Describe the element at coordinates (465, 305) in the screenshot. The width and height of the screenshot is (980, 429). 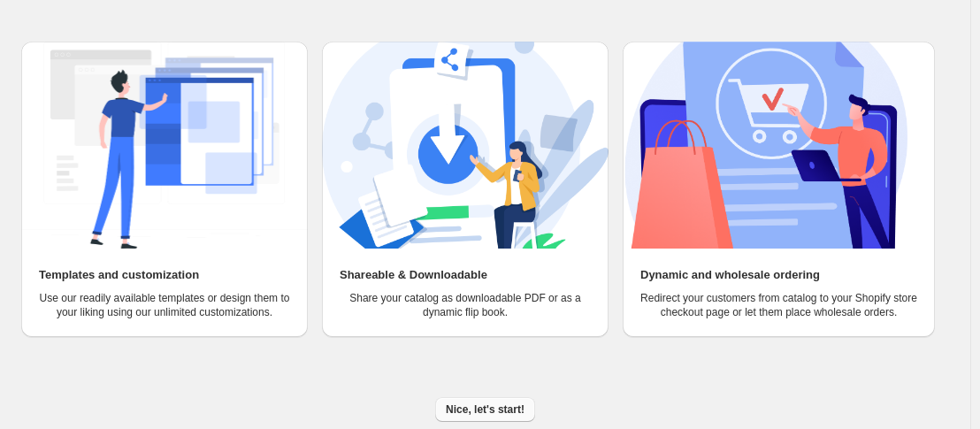
I see `p: Share your catalog as downloadable PDF or as a dynamic flip book.` at that location.